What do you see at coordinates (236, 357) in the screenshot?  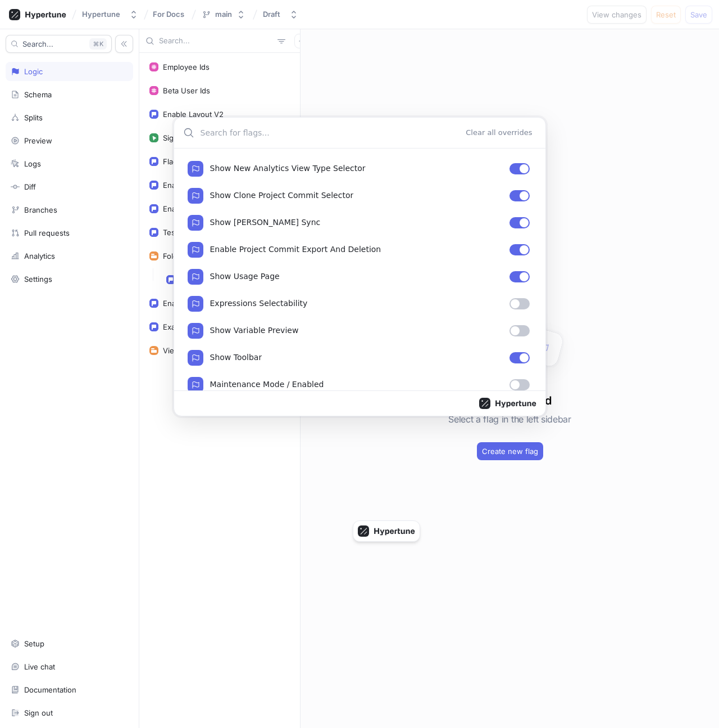 I see `p: Show Toolbar` at bounding box center [236, 357].